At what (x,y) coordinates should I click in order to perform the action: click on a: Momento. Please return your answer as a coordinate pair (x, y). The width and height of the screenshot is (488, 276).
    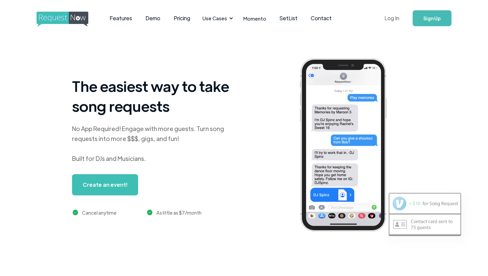
    Looking at the image, I should click on (255, 18).